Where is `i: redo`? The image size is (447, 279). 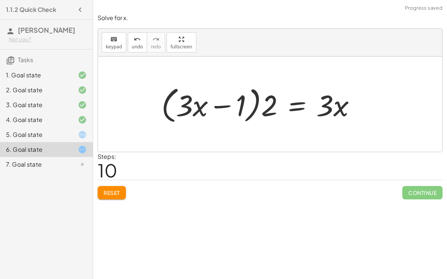
i: redo is located at coordinates (156, 39).